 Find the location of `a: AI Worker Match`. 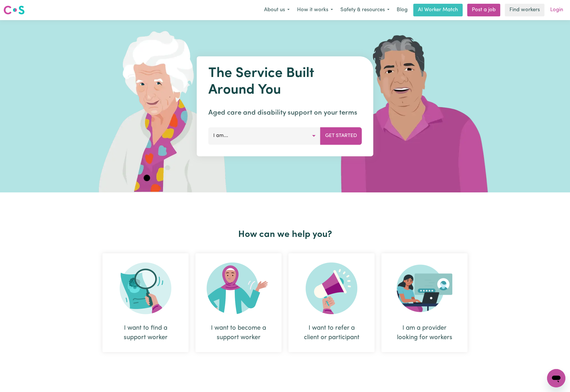

a: AI Worker Match is located at coordinates (438, 10).